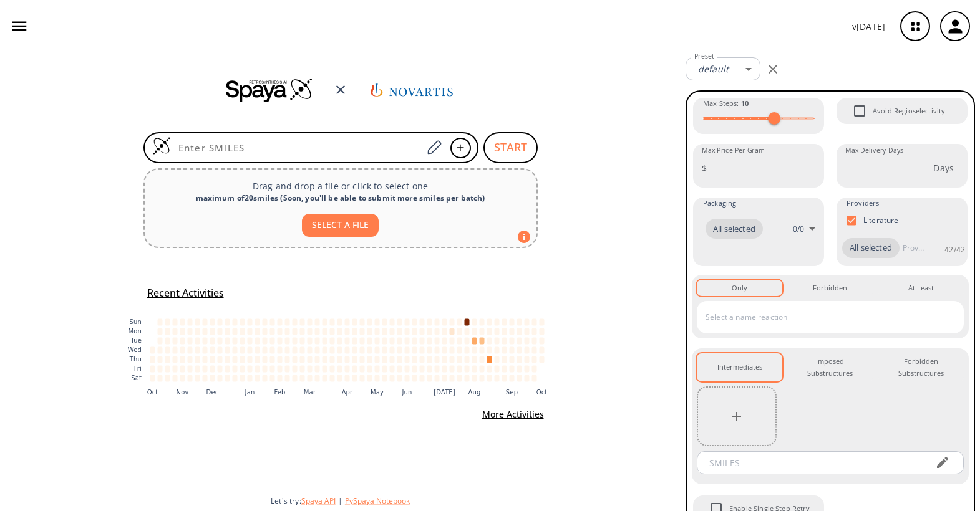  Describe the element at coordinates (813, 463) in the screenshot. I see `input: SMILES` at that location.